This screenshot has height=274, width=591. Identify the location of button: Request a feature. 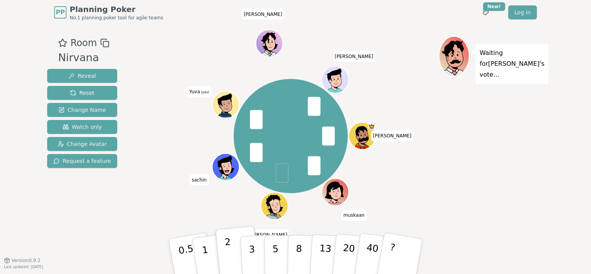
(82, 161).